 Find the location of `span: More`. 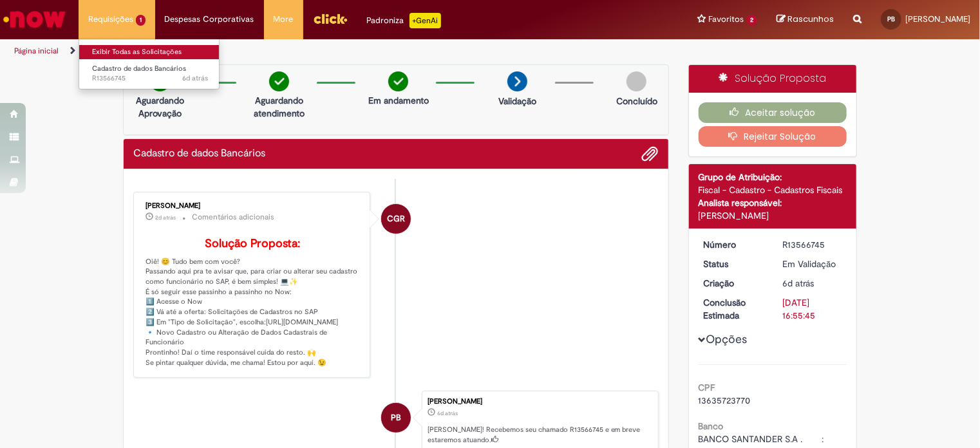

span: More is located at coordinates (283, 19).